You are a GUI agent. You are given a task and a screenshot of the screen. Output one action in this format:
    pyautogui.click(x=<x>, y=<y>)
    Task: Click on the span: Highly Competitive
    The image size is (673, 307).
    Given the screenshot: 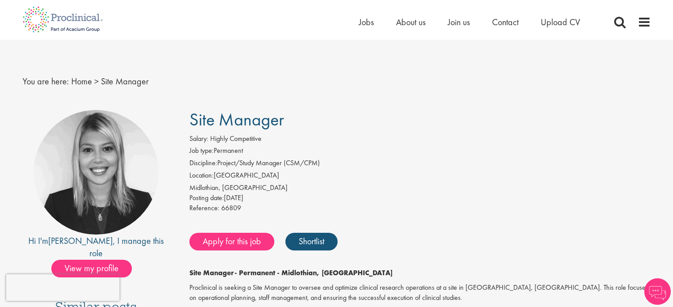 What is the action you would take?
    pyautogui.click(x=236, y=138)
    